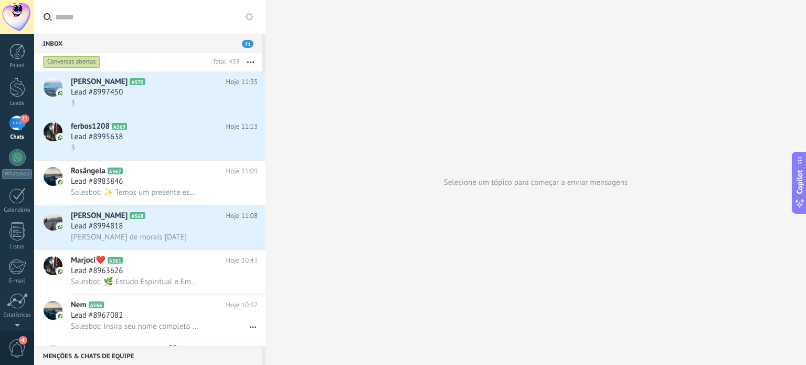  What do you see at coordinates (17, 247) in the screenshot?
I see `div: Listas` at bounding box center [17, 247].